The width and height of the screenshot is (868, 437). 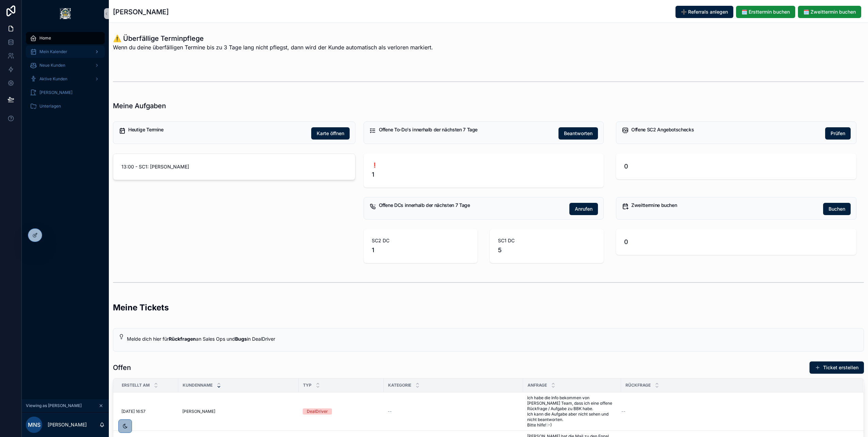 I want to click on img: App logo, so click(x=65, y=14).